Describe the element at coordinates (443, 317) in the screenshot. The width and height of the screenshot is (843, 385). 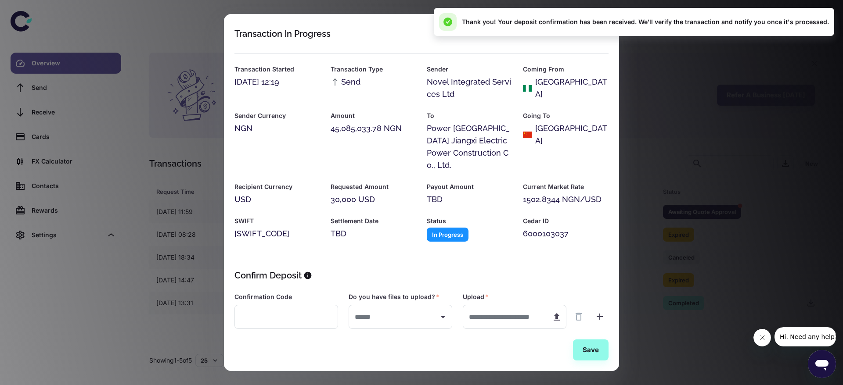
I see `button: Open` at that location.